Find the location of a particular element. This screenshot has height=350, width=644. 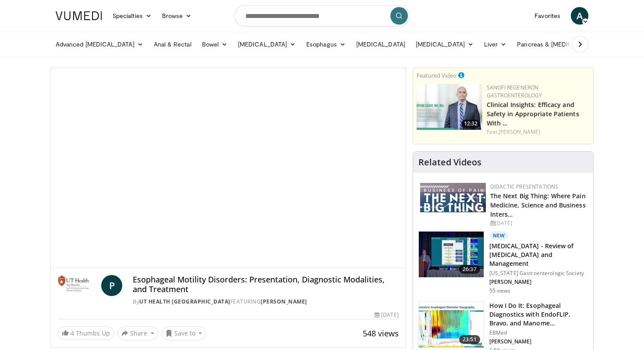

img: 44f54e11-6613-45d7-904c-e6fd40030585.png.150x105_q85_autocrop_double_scale_upscale_version-0.2.png is located at coordinates (453, 197).